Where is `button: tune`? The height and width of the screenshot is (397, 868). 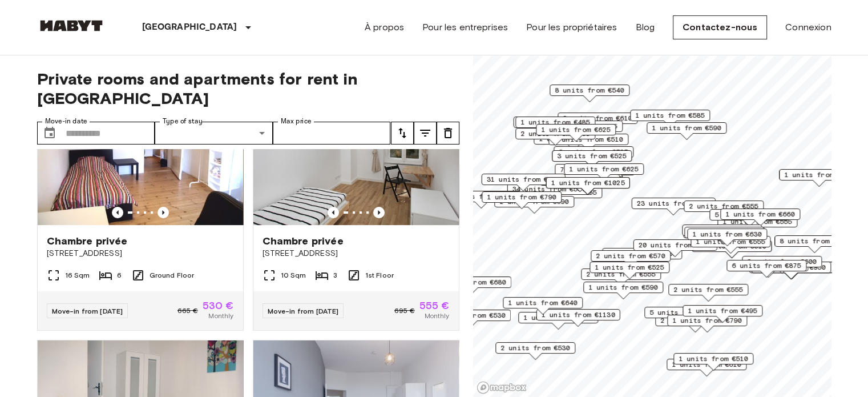
button: tune is located at coordinates (403, 133).